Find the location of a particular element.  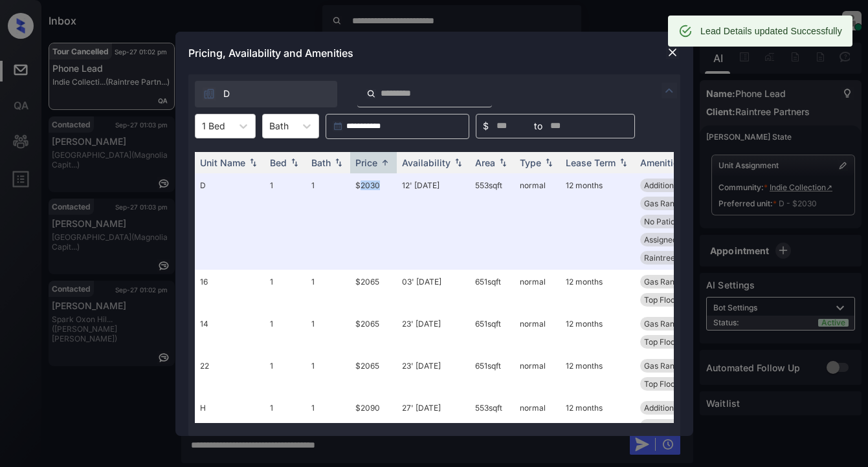

span: D is located at coordinates (226, 94).